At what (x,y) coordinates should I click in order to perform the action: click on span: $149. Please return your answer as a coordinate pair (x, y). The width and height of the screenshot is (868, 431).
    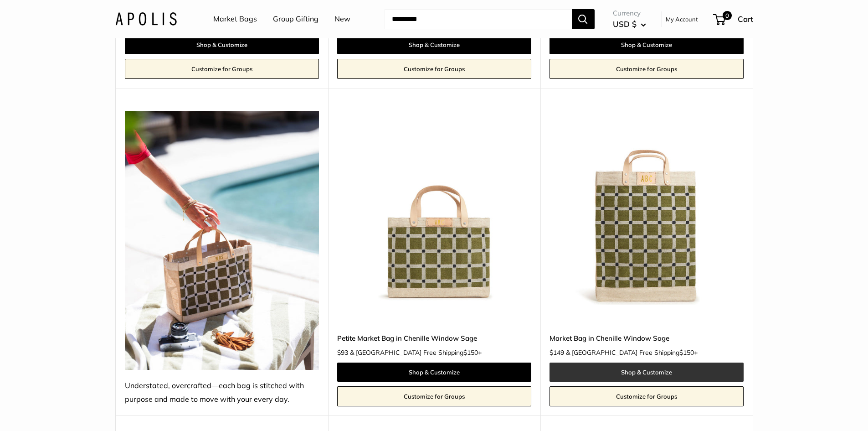
    Looking at the image, I should click on (557, 353).